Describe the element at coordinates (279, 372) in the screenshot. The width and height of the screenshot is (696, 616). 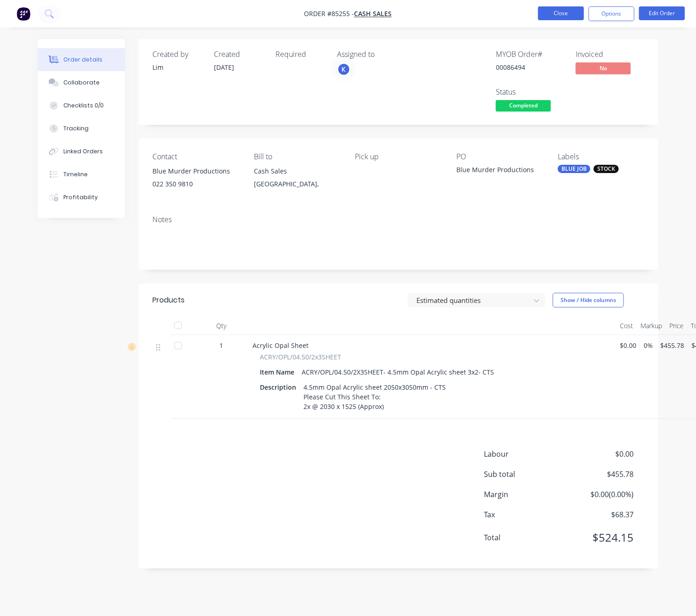
I see `div: Item Name` at that location.